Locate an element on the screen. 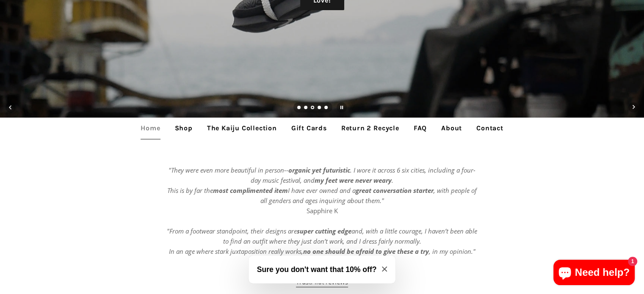  em: and, with a little courage, I haven’t been able to find an outfit where they just don’t work, and... is located at coordinates (323, 241).